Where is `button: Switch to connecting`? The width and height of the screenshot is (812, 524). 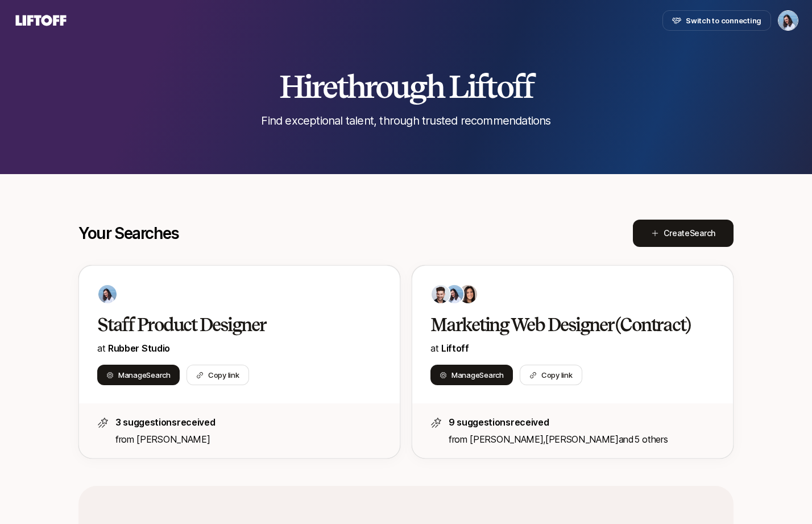 button: Switch to connecting is located at coordinates (716, 21).